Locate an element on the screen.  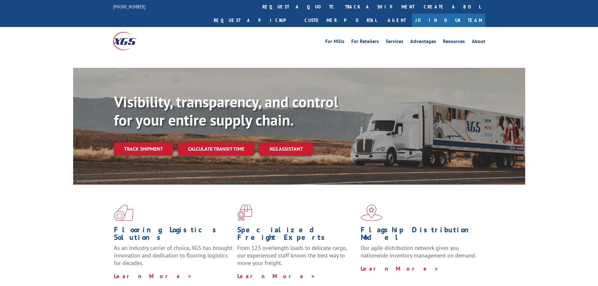
span: Our agile distribution network gives you nationwide inventory management on demand. is located at coordinates (418, 251).